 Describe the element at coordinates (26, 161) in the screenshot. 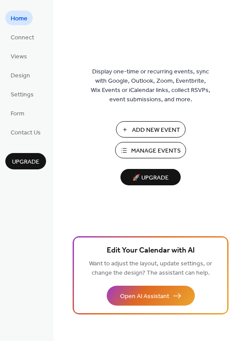

I see `button: Upgrade` at that location.